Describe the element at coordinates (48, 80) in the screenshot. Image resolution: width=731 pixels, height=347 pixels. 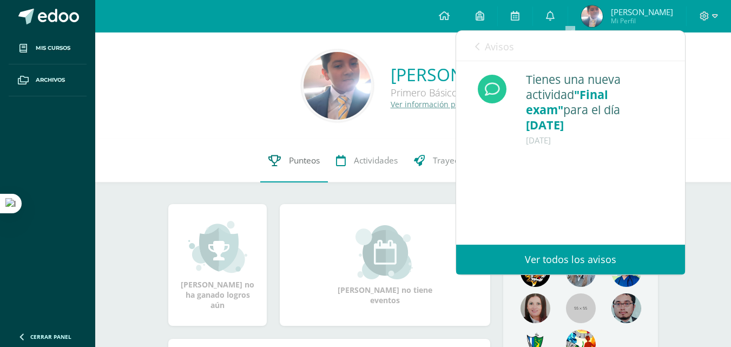
I see `a: Archivos` at that location.